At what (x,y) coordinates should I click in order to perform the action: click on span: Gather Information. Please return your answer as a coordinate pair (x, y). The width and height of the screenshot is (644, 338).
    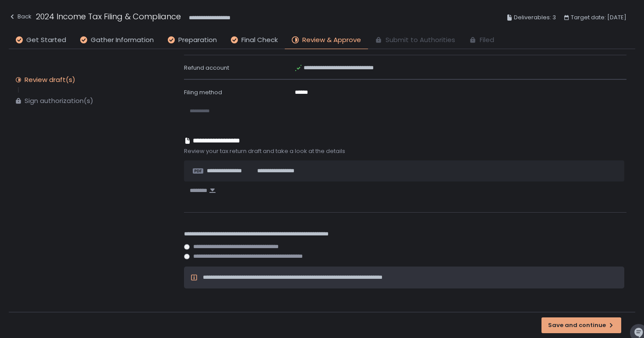
    Looking at the image, I should click on (122, 40).